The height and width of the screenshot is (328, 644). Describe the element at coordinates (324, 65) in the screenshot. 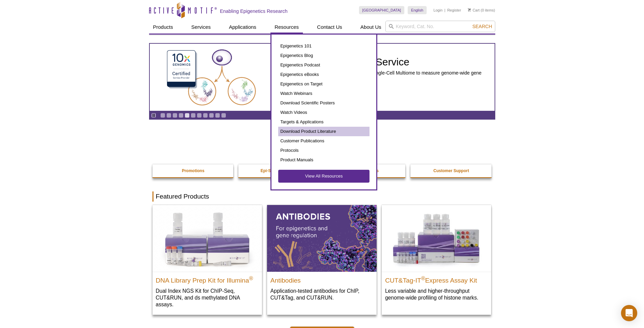

I see `a: Epigenetics Podcast` at that location.